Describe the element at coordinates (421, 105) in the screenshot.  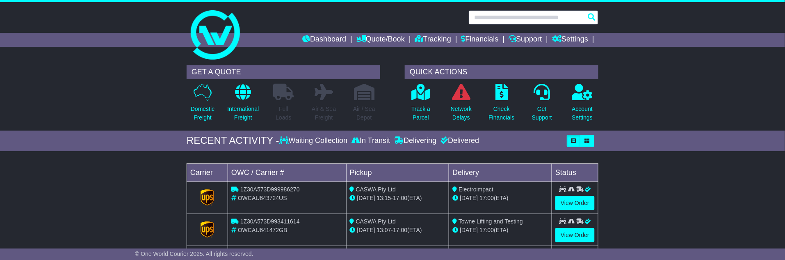
I see `a: Track aParcel` at that location.